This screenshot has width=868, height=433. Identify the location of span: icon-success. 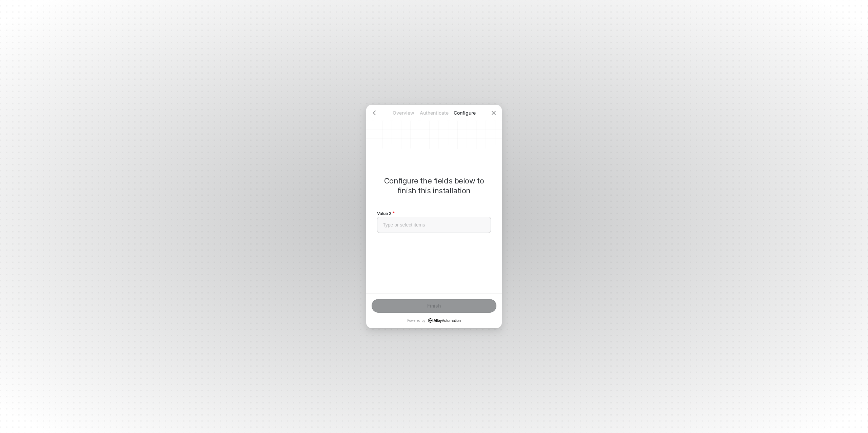
(445, 321).